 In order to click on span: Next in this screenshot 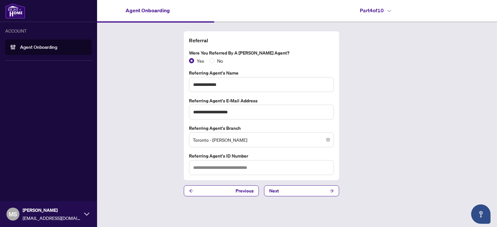, I will do `click(274, 191)`.